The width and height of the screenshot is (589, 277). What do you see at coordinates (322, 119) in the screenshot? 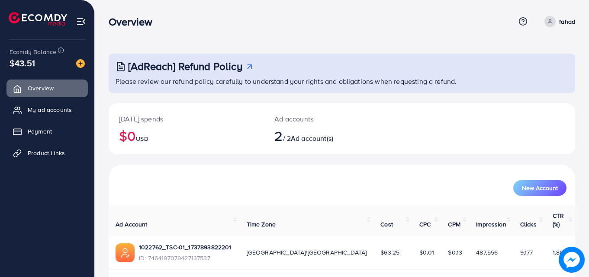
I see `p: Ad accounts` at bounding box center [322, 119].